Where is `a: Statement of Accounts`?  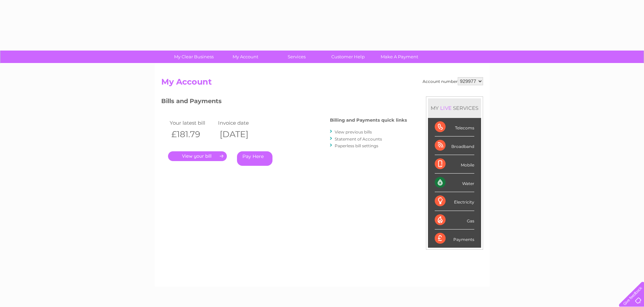 a: Statement of Accounts is located at coordinates (358, 139).